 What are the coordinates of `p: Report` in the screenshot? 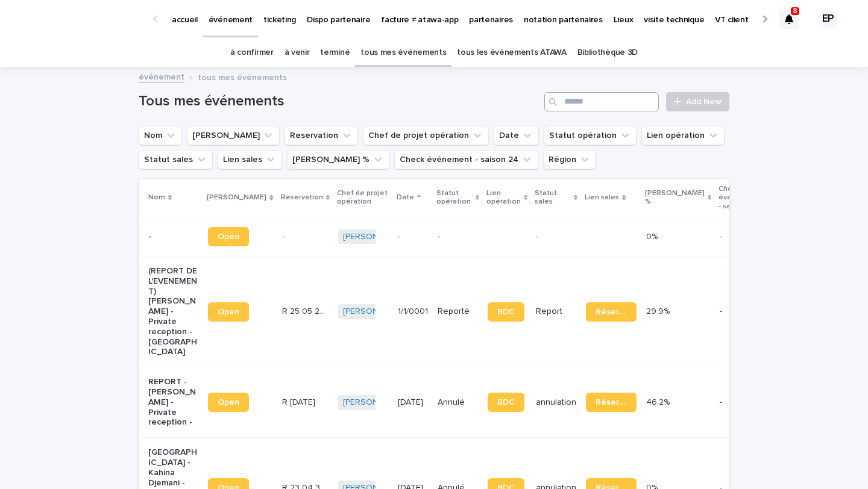 It's located at (555, 312).